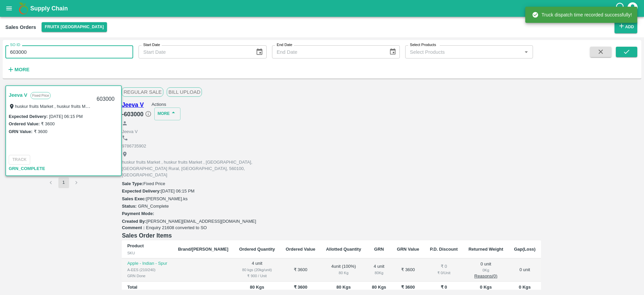  What do you see at coordinates (257, 270) in the screenshot?
I see `td: 4 unit` at bounding box center [257, 270].